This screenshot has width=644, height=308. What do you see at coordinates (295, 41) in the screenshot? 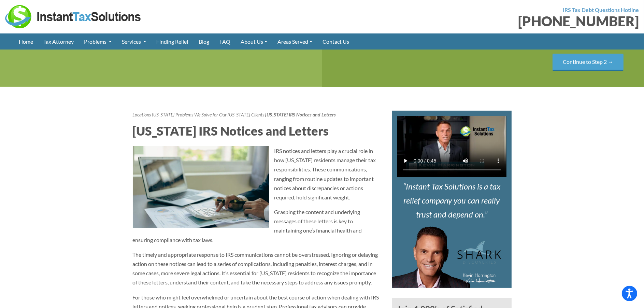
I see `a: Areas Served` at bounding box center [295, 41].